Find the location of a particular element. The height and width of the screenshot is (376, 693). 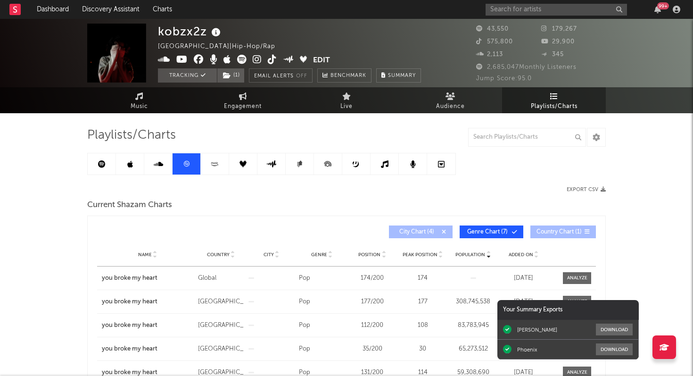

span: Position is located at coordinates (369, 254).